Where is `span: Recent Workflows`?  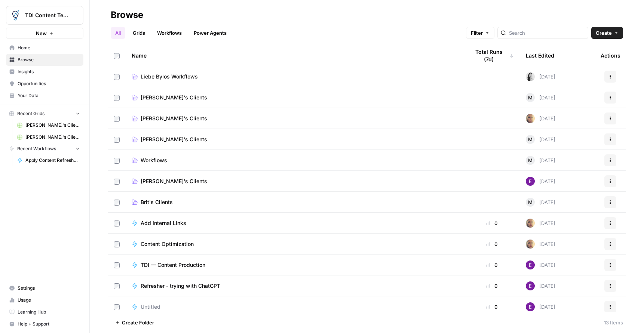
span: Recent Workflows is located at coordinates (36, 149).